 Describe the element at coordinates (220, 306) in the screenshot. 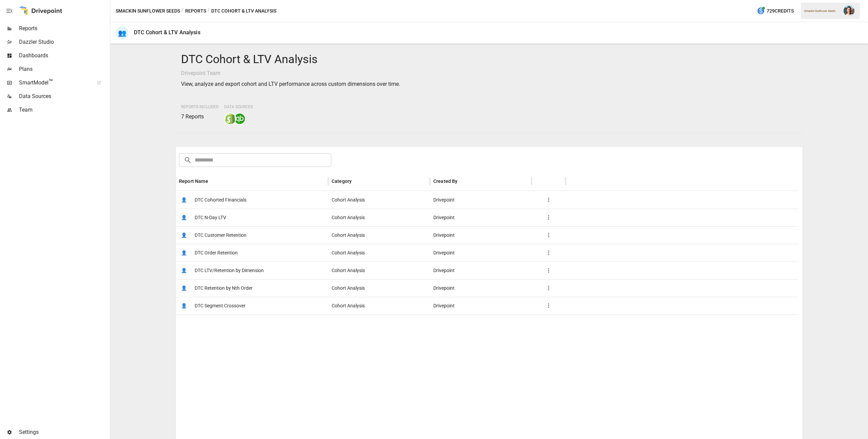

I see `span: DTC Segment Crossover` at that location.